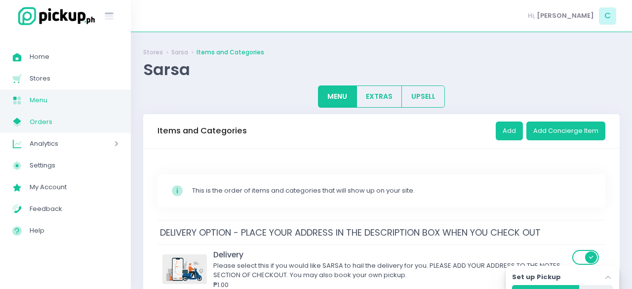 Image resolution: width=632 pixels, height=289 pixels. Describe the element at coordinates (509, 131) in the screenshot. I see `button: Add` at that location.